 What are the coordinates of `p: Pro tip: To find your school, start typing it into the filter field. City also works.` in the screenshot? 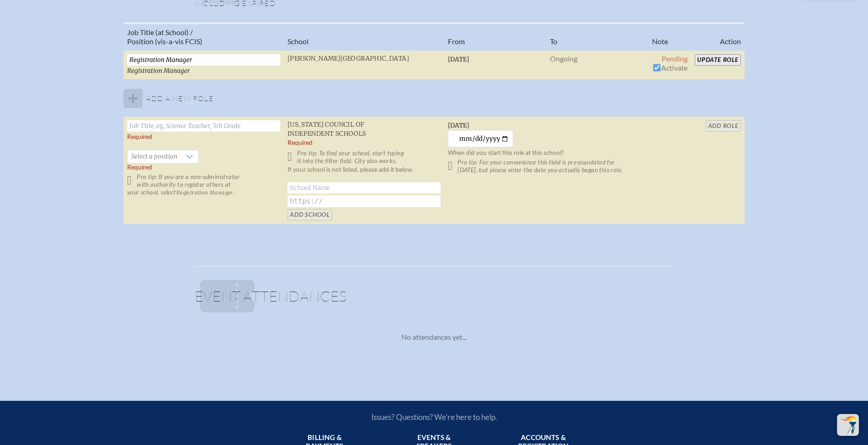 It's located at (364, 157).